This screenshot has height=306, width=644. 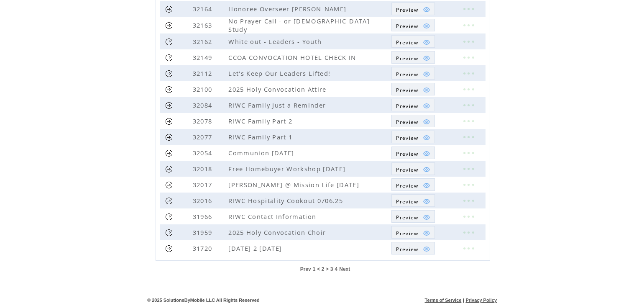 What do you see at coordinates (203, 300) in the screenshot?
I see `span: © 2025 SolutionsByMobile LLC All Rights Reserved` at bounding box center [203, 300].